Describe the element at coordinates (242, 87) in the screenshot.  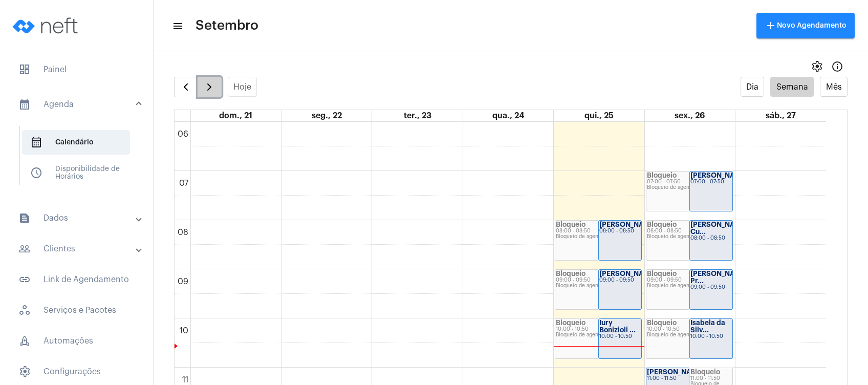
I see `button: Hoje` at that location.